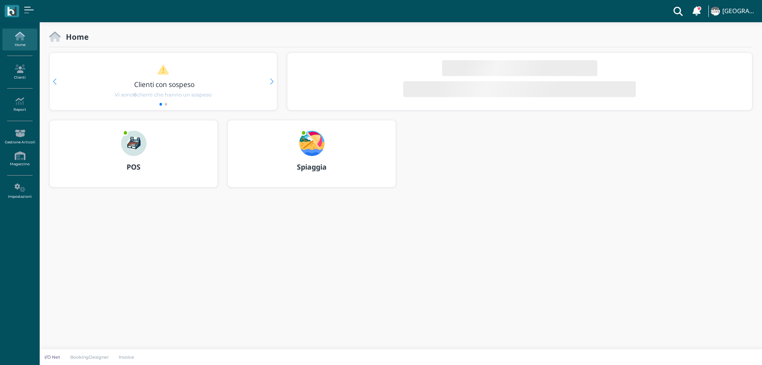 The width and height of the screenshot is (762, 365). Describe the element at coordinates (163, 94) in the screenshot. I see `span: Vi sono clienti che hanno un sospeso` at that location.